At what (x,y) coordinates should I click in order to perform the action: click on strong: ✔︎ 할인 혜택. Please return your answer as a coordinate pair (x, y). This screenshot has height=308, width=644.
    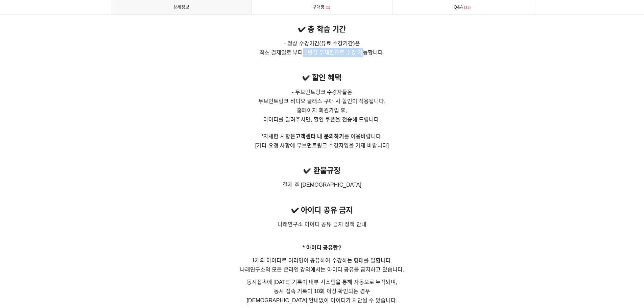
    Looking at the image, I should click on (322, 77).